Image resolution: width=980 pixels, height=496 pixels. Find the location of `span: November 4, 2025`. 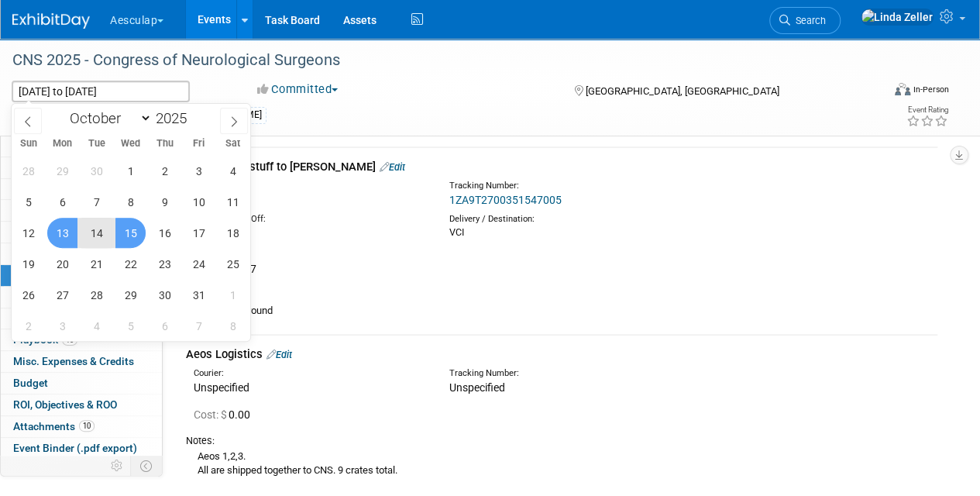

span: November 4, 2025 is located at coordinates (96, 325).